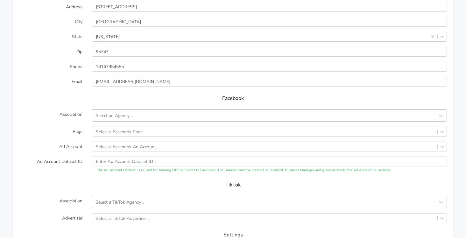 The width and height of the screenshot is (466, 238). I want to click on input: Enter Email ..., so click(269, 81).